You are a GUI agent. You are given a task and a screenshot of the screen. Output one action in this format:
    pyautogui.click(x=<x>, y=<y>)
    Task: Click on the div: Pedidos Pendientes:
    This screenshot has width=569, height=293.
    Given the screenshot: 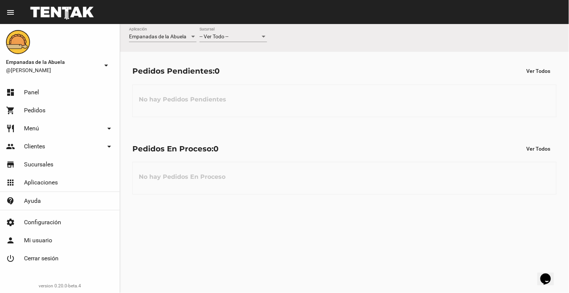 What is the action you would take?
    pyautogui.click(x=176, y=71)
    